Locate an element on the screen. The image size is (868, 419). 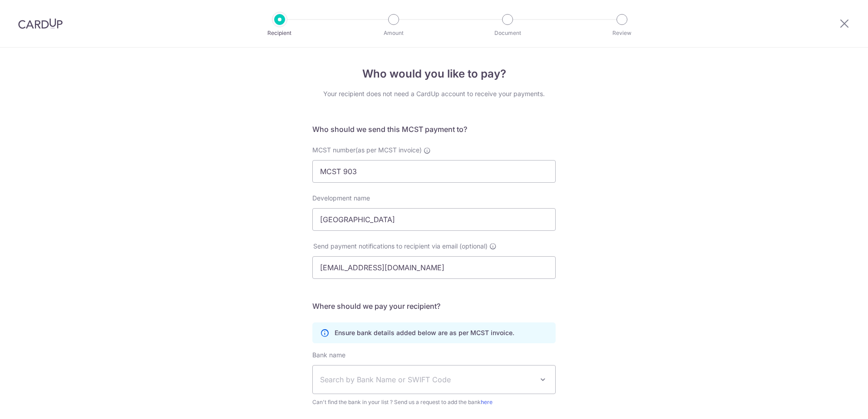
p: Recipient is located at coordinates (280, 33).